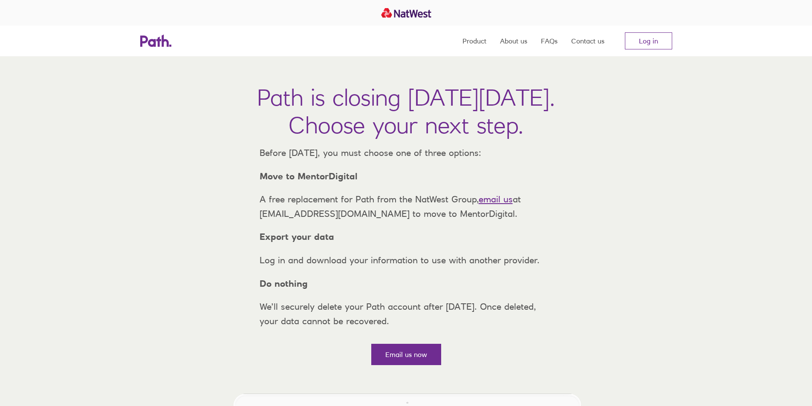 The image size is (812, 406). What do you see at coordinates (283, 283) in the screenshot?
I see `strong: Do nothing` at bounding box center [283, 283].